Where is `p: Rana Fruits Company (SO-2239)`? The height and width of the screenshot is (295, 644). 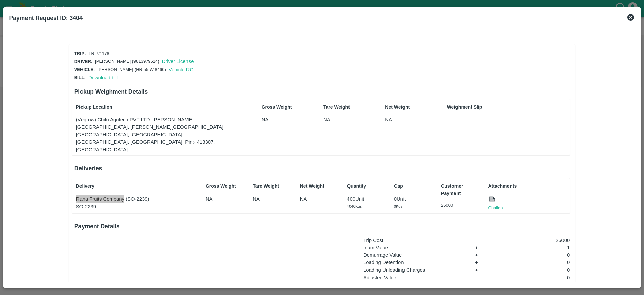
p: Rana Fruits Company (SO-2239) is located at coordinates (136, 199).